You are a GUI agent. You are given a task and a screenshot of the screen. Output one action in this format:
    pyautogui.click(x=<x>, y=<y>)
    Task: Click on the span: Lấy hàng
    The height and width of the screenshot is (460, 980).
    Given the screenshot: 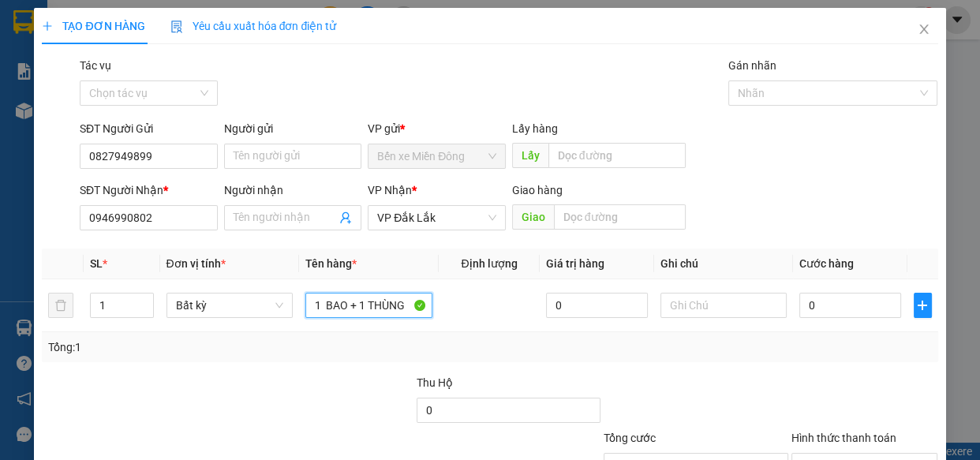 What is the action you would take?
    pyautogui.click(x=535, y=128)
    